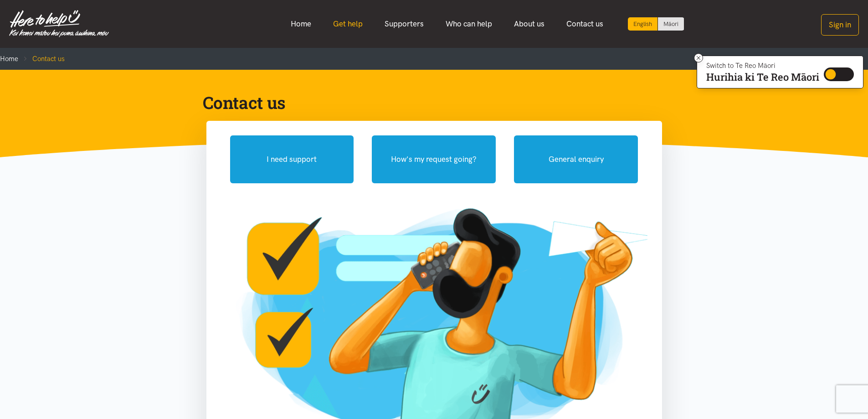  What do you see at coordinates (469, 24) in the screenshot?
I see `a: Who can help` at bounding box center [469, 24].